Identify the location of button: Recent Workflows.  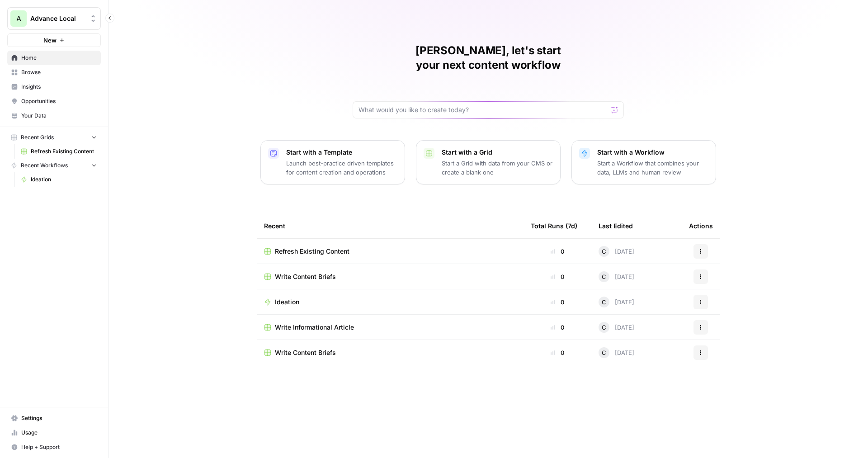
(54, 165).